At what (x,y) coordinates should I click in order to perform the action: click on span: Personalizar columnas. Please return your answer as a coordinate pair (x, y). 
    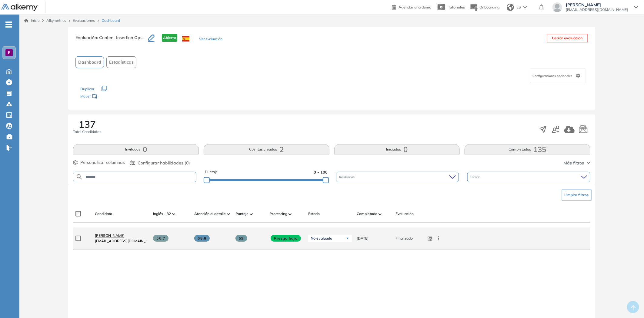
    Looking at the image, I should click on (102, 162).